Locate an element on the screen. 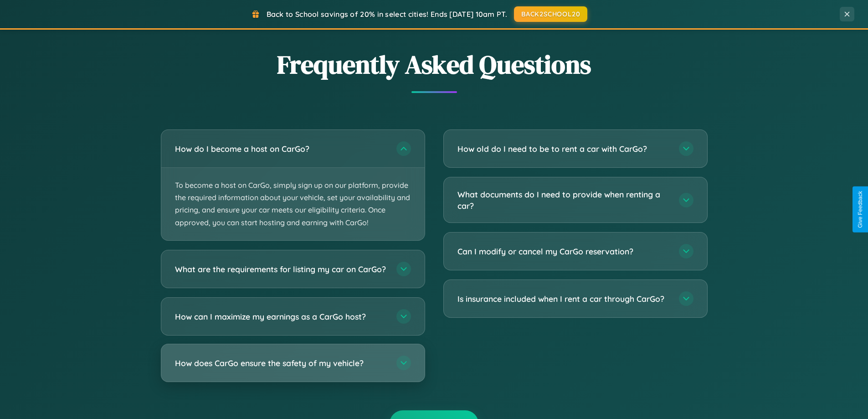 This screenshot has height=419, width=868. h3: How can I maximize my earnings as a CarGo host? is located at coordinates (281, 316).